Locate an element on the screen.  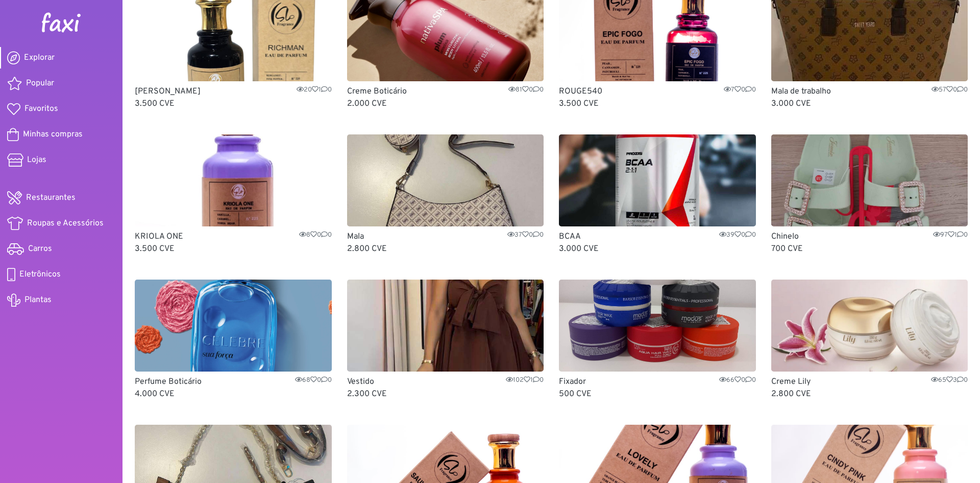
a: Mala Mala3700 2.800 CVE is located at coordinates (446, 194).